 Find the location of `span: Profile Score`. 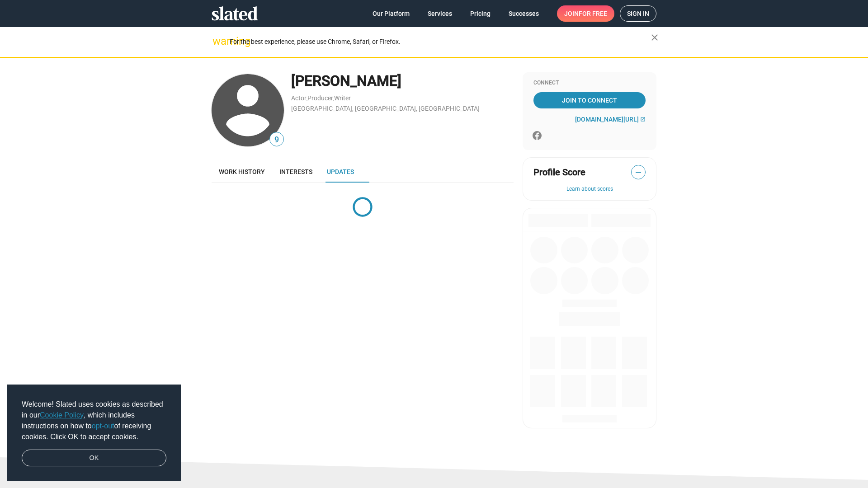

span: Profile Score is located at coordinates (559, 172).